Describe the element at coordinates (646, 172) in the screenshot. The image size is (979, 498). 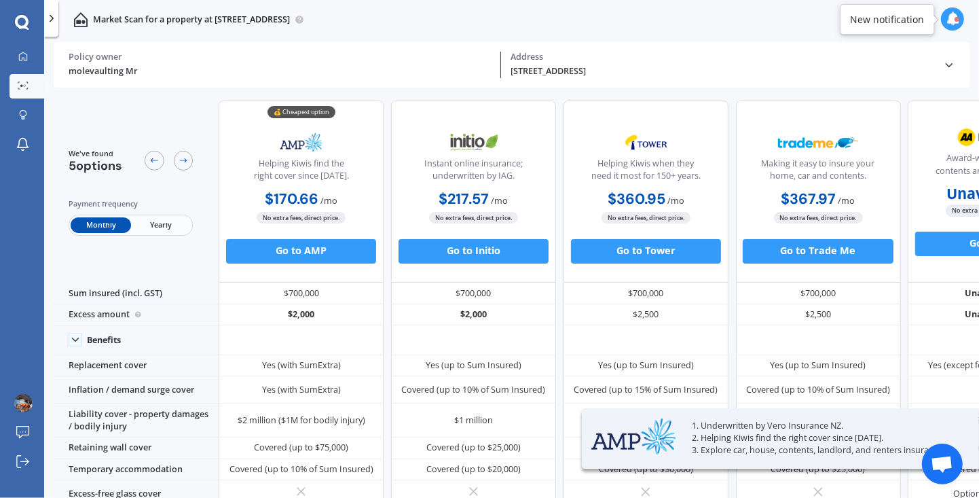
I see `div: Helping Kiwis when they need it most for 150+ years.` at that location.